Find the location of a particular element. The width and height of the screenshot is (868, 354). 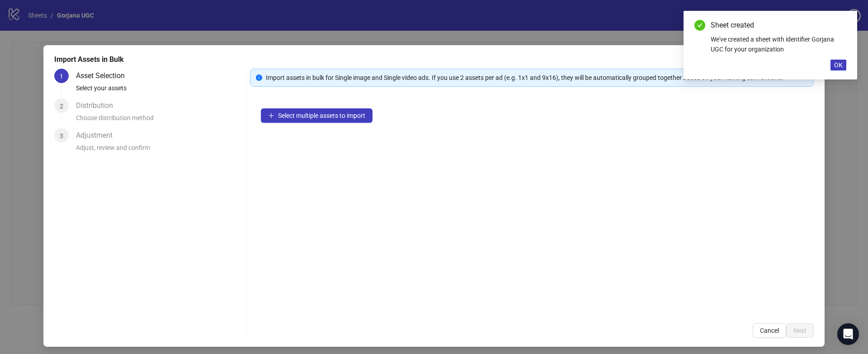

div: Select your assets is located at coordinates (159, 91).